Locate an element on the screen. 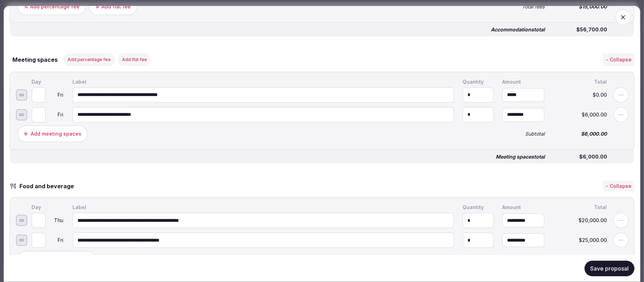 The height and width of the screenshot is (282, 644). button: Save proposal is located at coordinates (610, 268).